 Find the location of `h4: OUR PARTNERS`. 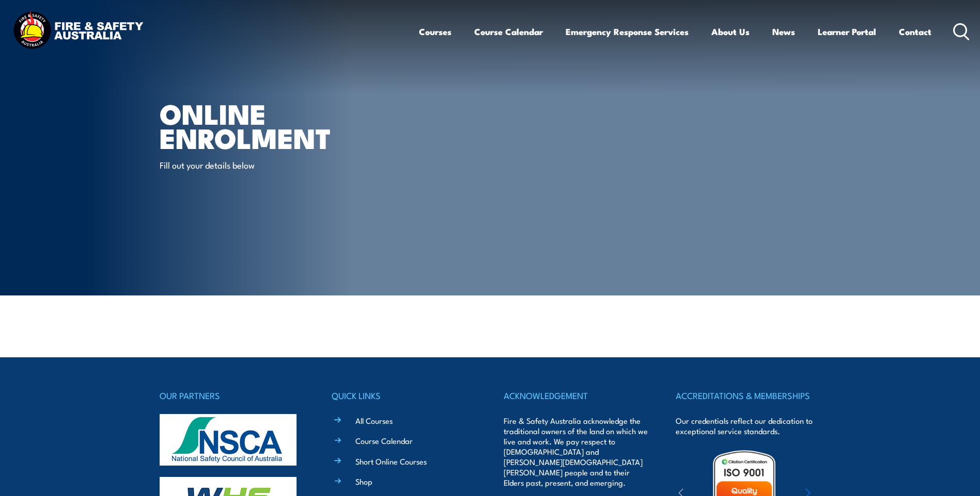

h4: OUR PARTNERS is located at coordinates (232, 395).